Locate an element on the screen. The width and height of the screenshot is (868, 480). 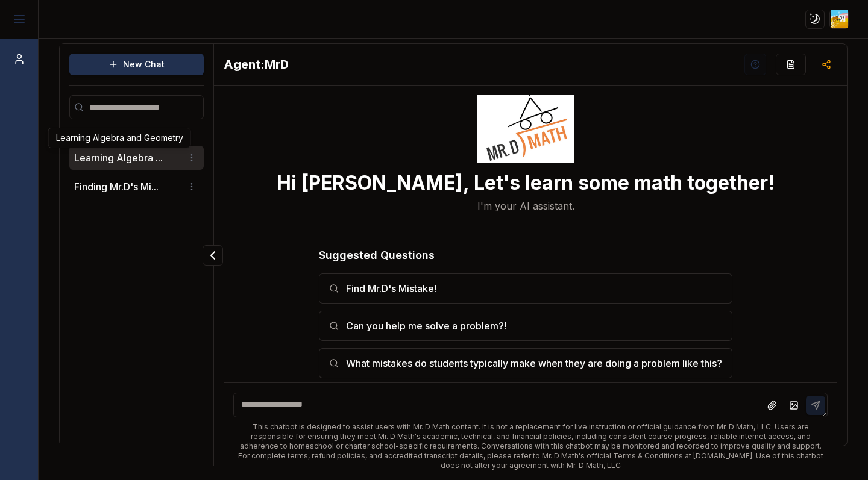
img: Welcome Owl is located at coordinates (526, 103).